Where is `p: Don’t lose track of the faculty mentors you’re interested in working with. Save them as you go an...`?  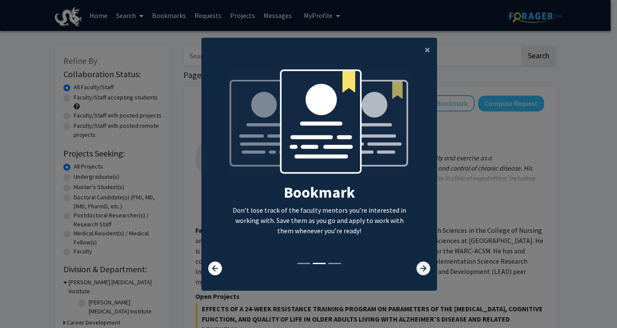 p: Don’t lose track of the faculty mentors you’re interested in working with. Save them as you go an... is located at coordinates (319, 220).